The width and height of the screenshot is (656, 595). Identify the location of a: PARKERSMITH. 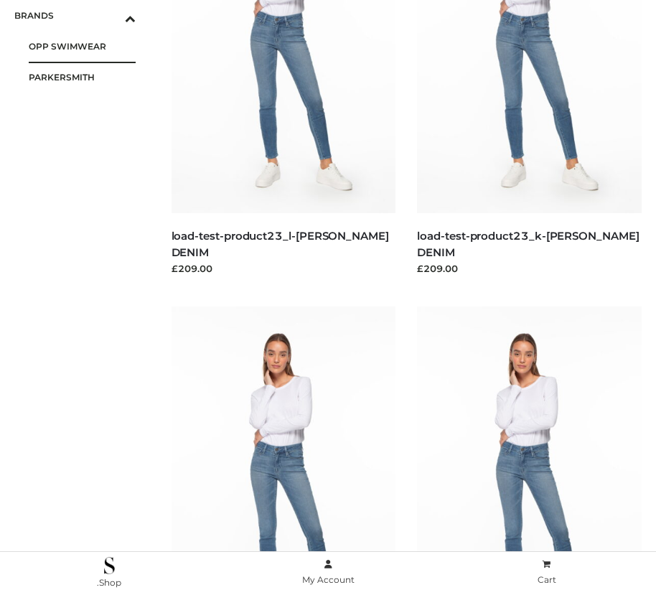
(82, 77).